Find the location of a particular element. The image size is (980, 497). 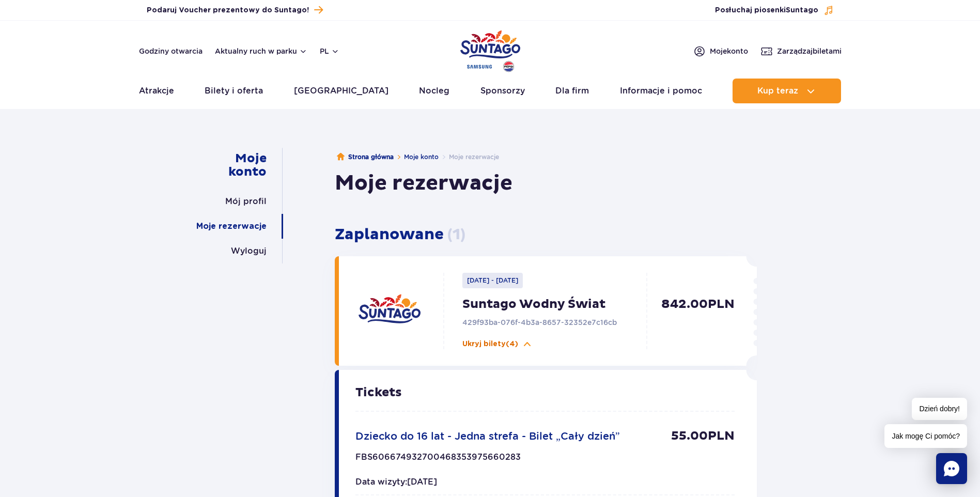

span: Kup teraz is located at coordinates (778, 91).